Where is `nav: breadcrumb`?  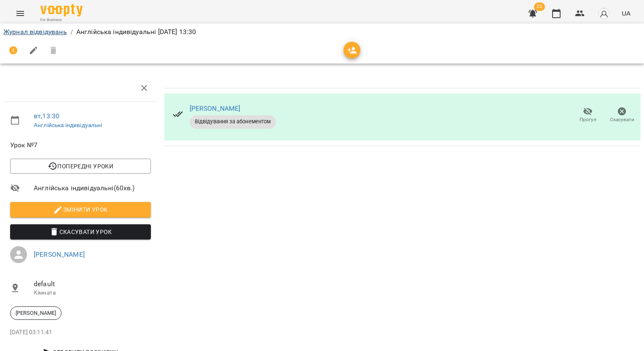
nav: breadcrumb is located at coordinates (322, 32).